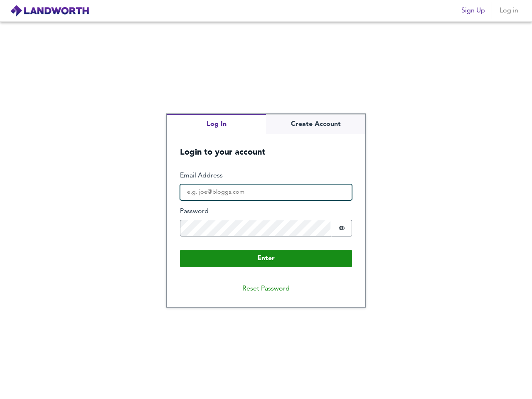 Image resolution: width=532 pixels, height=399 pixels. What do you see at coordinates (266, 259) in the screenshot?
I see `button: Enter` at bounding box center [266, 259].